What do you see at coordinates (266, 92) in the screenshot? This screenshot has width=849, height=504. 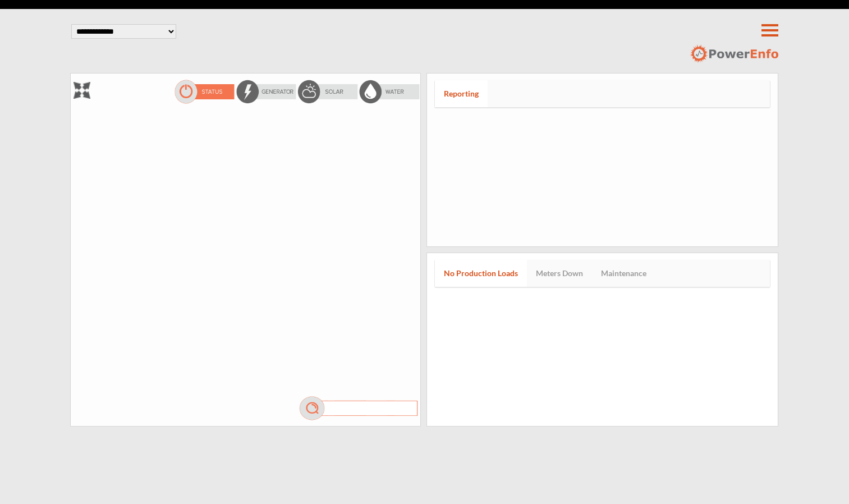 I see `img: energyOff.png` at bounding box center [266, 92].